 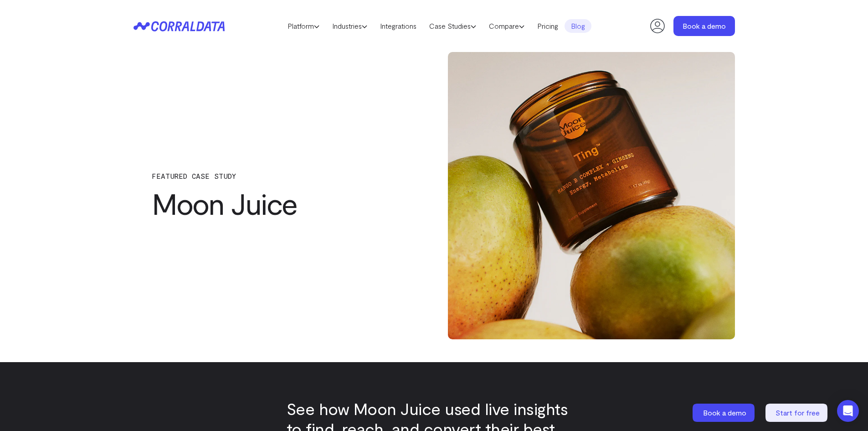 What do you see at coordinates (798, 413) in the screenshot?
I see `a: Start for free` at bounding box center [798, 413].